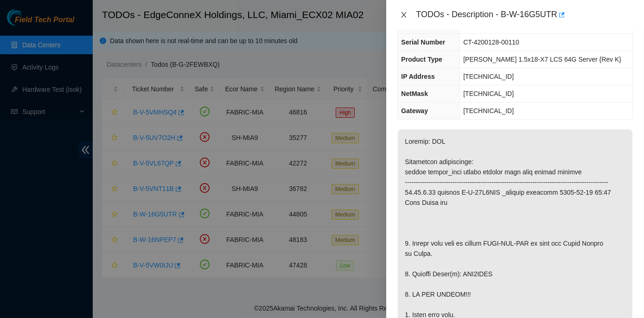 This screenshot has height=318, width=644. I want to click on span: Gateway, so click(414, 110).